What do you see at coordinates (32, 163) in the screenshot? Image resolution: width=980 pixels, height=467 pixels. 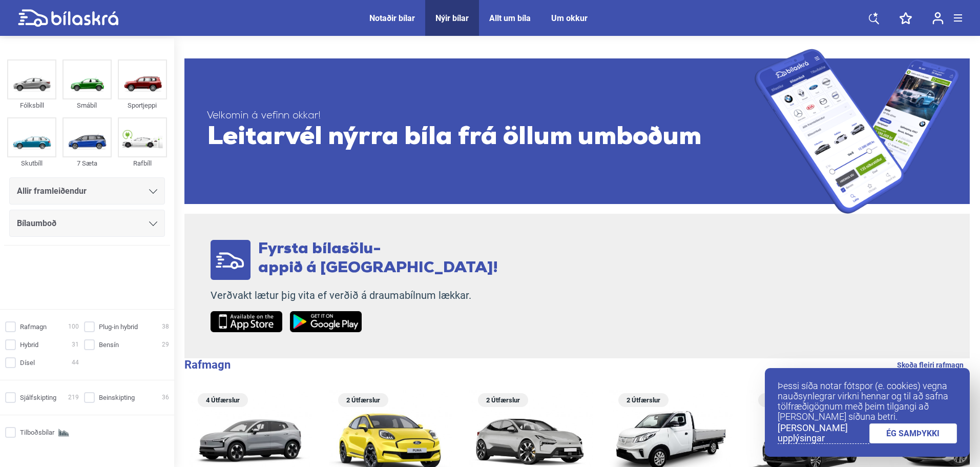 I see `div: Skutbíll` at bounding box center [32, 163].